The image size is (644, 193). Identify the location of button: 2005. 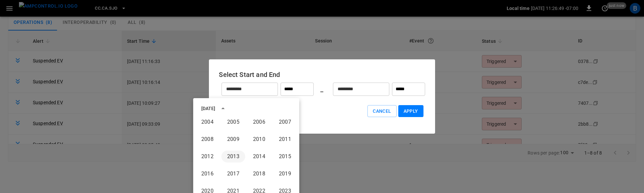
(233, 122).